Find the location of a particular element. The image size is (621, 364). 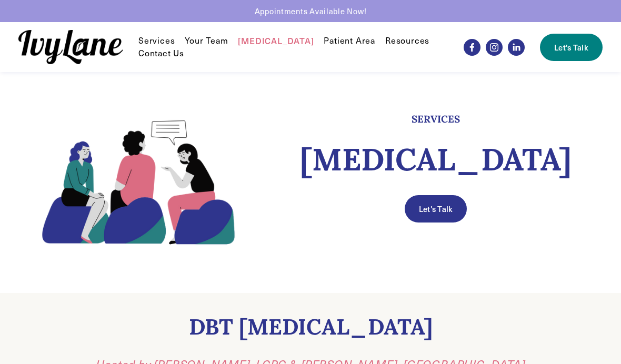

a: Your Team is located at coordinates (206, 41).